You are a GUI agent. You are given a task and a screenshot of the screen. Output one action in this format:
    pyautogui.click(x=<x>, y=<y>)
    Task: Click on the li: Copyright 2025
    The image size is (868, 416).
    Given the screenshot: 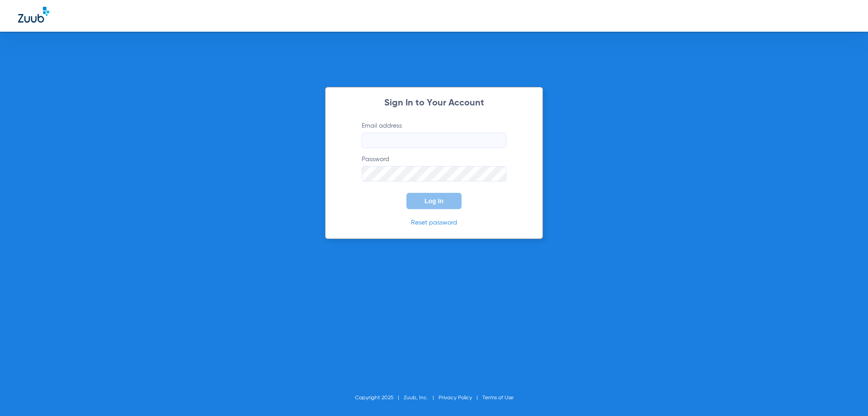 What is the action you would take?
    pyautogui.click(x=380, y=398)
    